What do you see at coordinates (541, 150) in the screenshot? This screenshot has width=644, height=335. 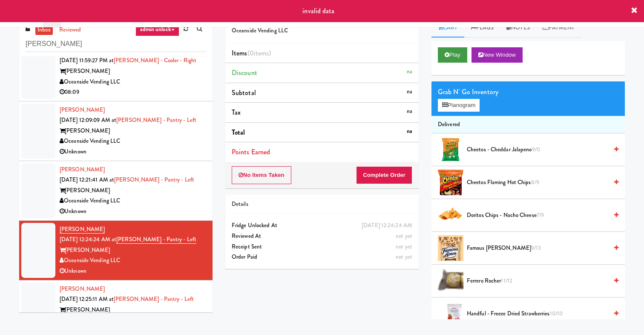 I see `div: Cheetos - Cheddar Jalapeno9/0` at bounding box center [541, 150].